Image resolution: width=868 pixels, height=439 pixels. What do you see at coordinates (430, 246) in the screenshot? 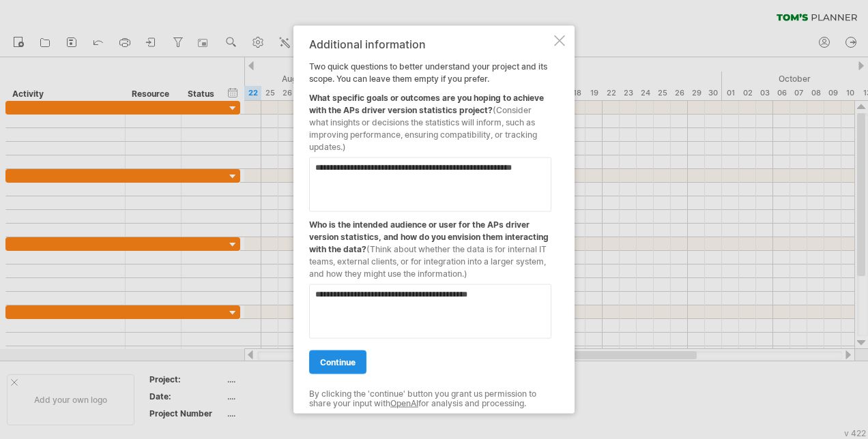
I see `div: Who is the intended audience or user for the APs driver version statistics, and how do you envisi...` at bounding box center [430, 246].